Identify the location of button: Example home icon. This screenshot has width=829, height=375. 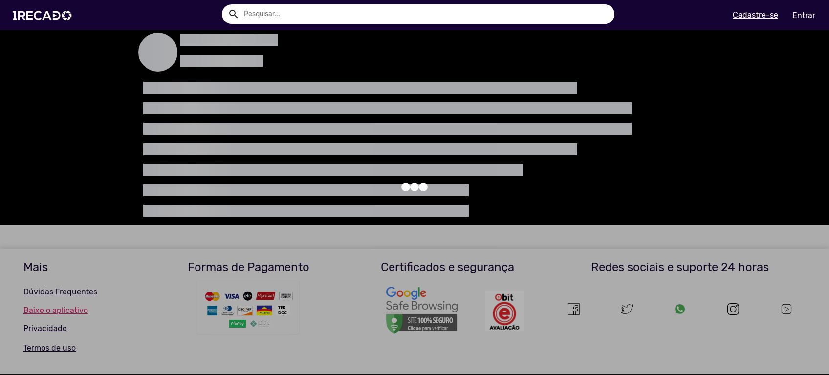
(233, 13).